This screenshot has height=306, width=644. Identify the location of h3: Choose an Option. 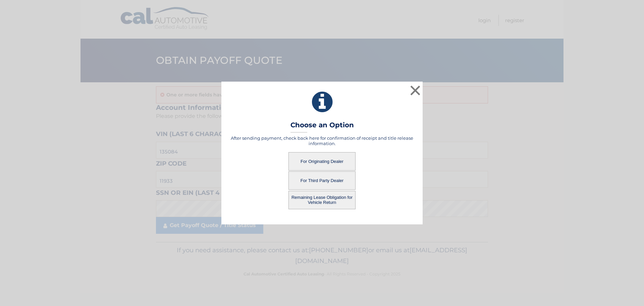
(322, 127).